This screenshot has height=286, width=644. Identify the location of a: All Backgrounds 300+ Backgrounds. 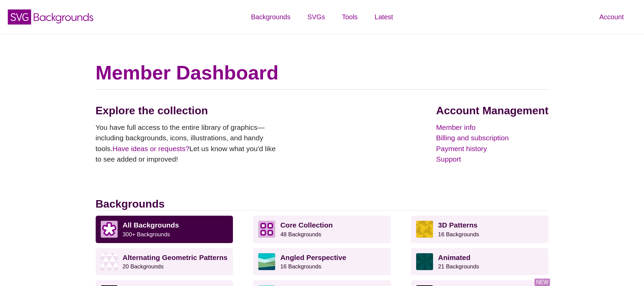
(164, 229).